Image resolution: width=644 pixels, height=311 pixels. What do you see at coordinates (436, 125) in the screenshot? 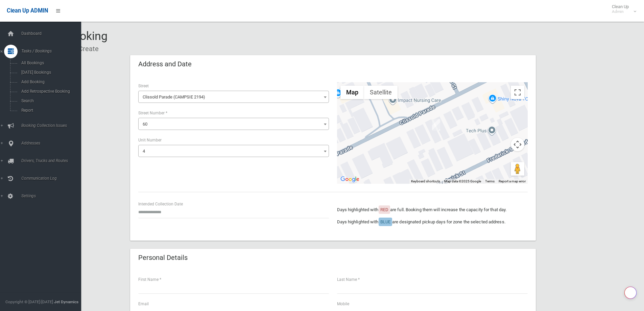
I see `div: 4/60 Clissold Parade, CAMPSIE NSW 2194` at bounding box center [436, 125].